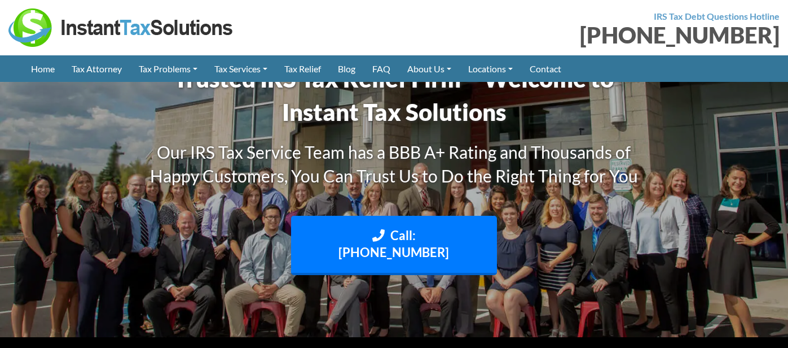  What do you see at coordinates (429, 68) in the screenshot?
I see `a: About Us` at bounding box center [429, 68].